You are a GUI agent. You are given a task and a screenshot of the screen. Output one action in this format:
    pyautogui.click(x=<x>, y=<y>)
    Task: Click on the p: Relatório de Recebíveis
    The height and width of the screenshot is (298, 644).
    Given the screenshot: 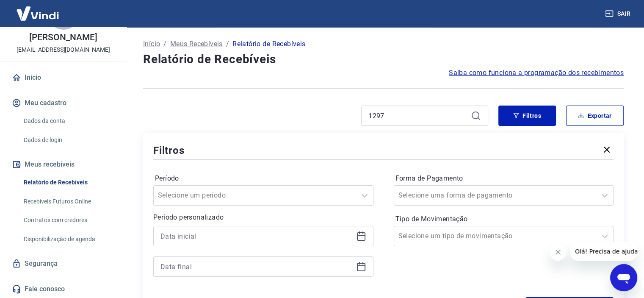 What is the action you would take?
    pyautogui.click(x=269, y=44)
    